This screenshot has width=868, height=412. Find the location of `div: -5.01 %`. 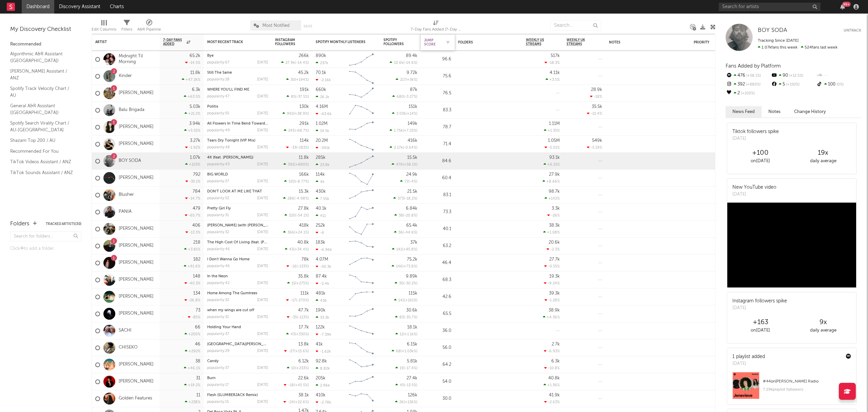

div: -5.01 % is located at coordinates (552, 147).